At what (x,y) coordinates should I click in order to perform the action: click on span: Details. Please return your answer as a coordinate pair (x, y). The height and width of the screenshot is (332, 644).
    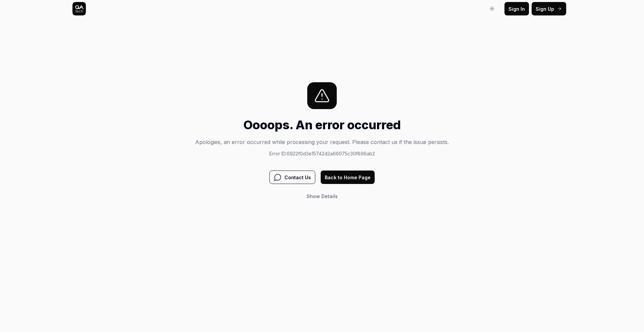
    Looking at the image, I should click on (329, 196).